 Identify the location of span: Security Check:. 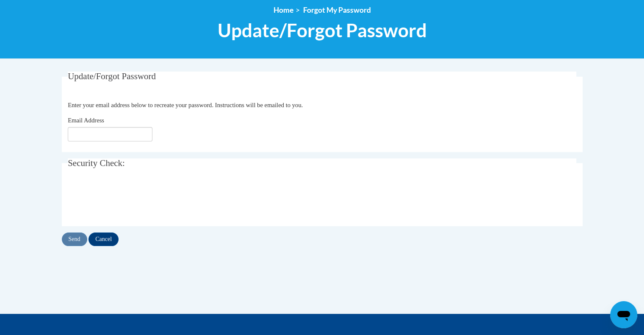
(96, 163).